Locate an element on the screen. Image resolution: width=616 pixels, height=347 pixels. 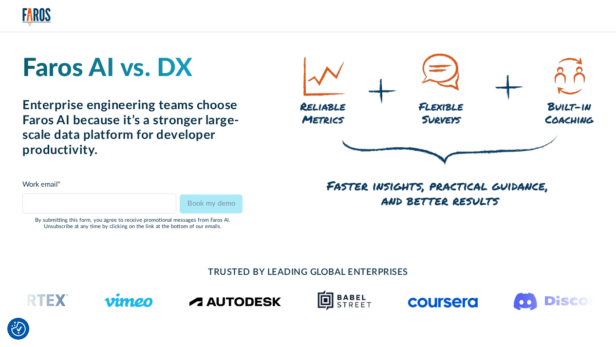
form: Email Form is located at coordinates (132, 205).